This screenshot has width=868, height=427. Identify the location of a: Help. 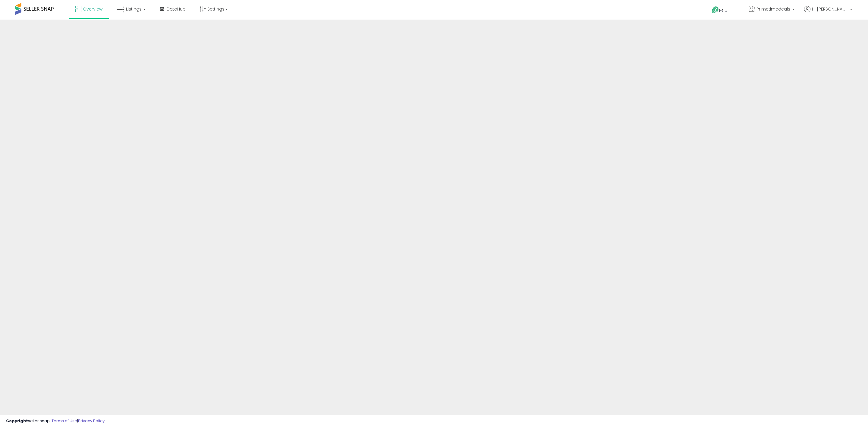
(723, 10).